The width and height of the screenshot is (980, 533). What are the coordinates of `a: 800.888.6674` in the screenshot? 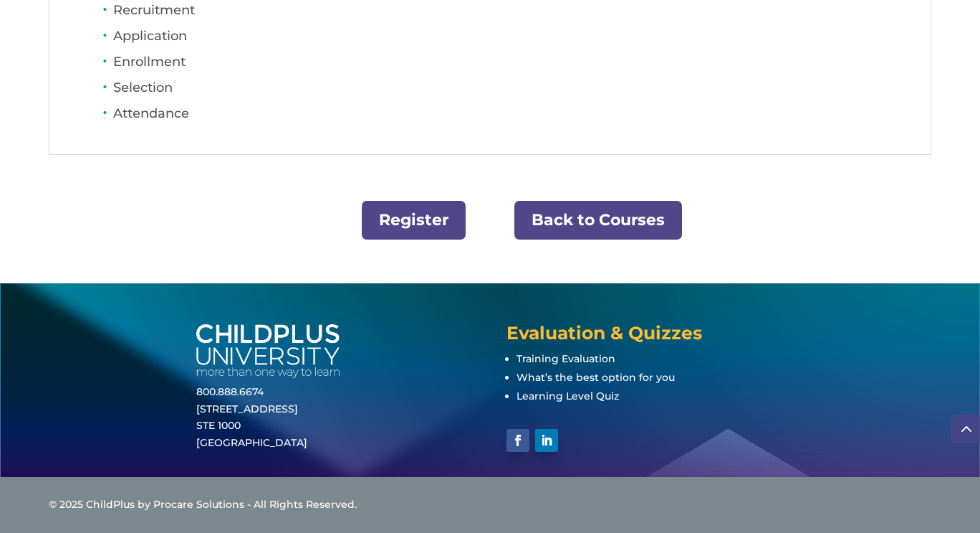 It's located at (230, 391).